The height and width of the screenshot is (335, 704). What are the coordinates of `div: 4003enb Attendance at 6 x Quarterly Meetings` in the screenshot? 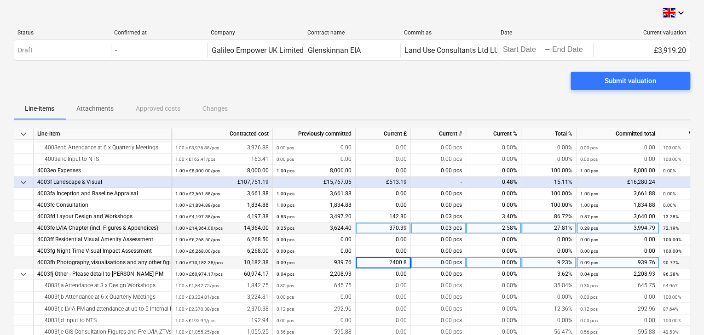 It's located at (102, 148).